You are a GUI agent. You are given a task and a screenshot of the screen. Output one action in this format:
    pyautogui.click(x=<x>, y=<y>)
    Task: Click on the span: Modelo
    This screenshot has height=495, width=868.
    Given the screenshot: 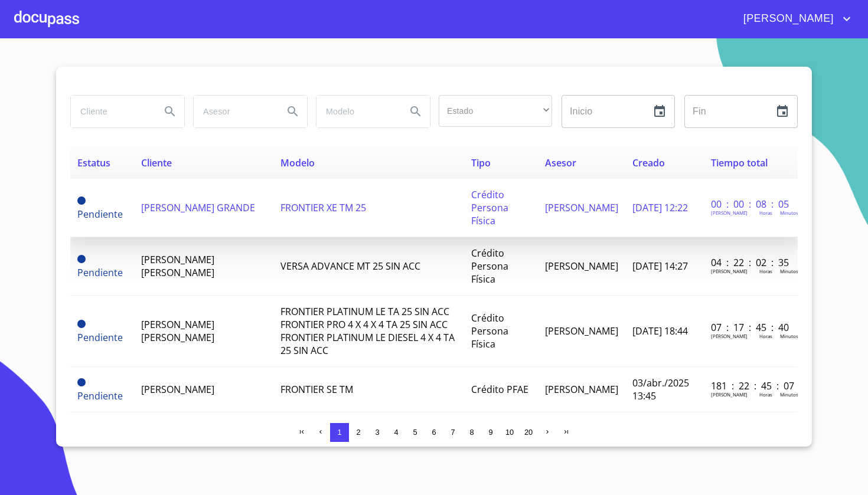 What is the action you would take?
    pyautogui.click(x=298, y=163)
    